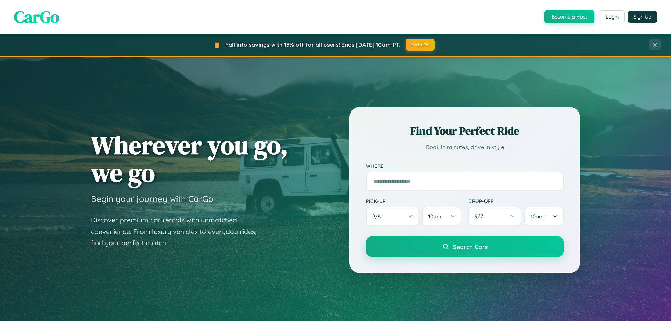  What do you see at coordinates (465, 166) in the screenshot?
I see `label: Where` at bounding box center [465, 166].